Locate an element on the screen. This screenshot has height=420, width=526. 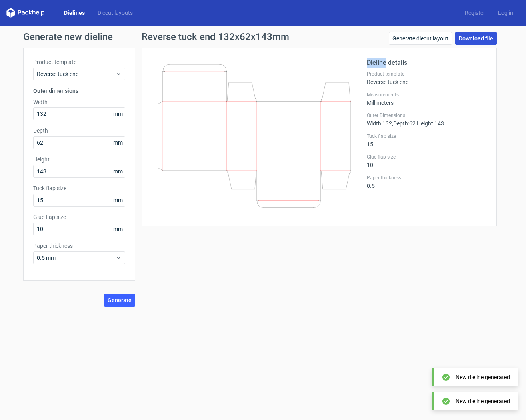
span: Width : 132 is located at coordinates (379, 123).